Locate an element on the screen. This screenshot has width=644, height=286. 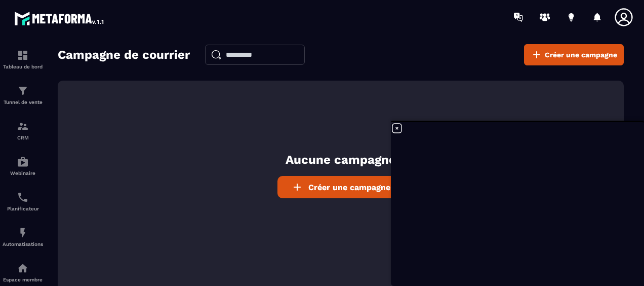
p: Tableau de bord is located at coordinates (23, 67).